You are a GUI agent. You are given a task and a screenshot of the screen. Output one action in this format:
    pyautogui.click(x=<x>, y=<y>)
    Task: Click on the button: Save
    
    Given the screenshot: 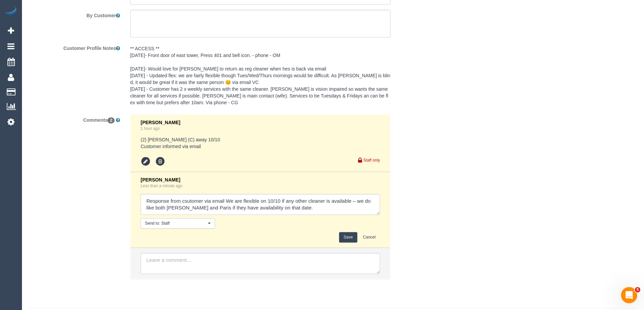 What is the action you would take?
    pyautogui.click(x=348, y=237)
    